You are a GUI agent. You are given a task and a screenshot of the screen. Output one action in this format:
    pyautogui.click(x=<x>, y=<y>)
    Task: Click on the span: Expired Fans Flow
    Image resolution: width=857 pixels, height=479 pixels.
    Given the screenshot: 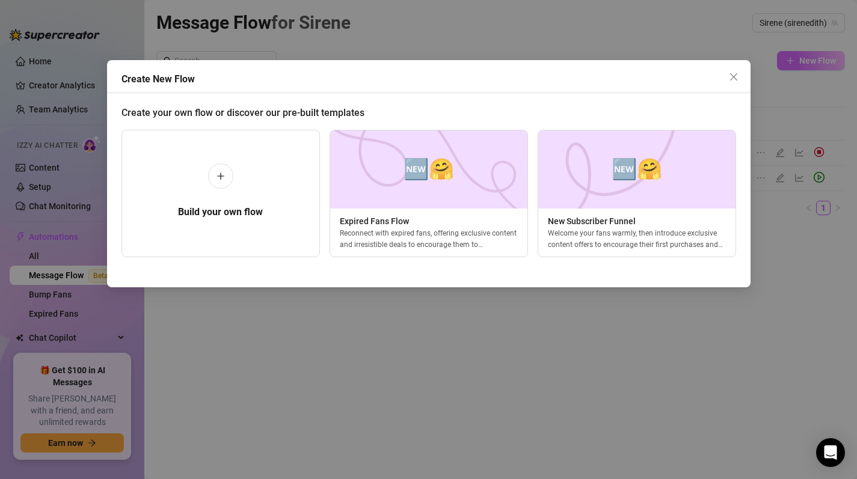 What is the action you would take?
    pyautogui.click(x=428, y=221)
    